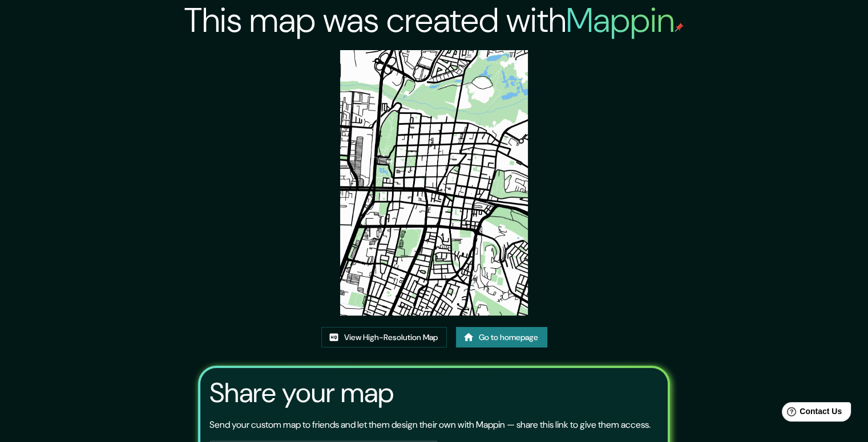 The width and height of the screenshot is (868, 442). I want to click on img: created-map, so click(434, 183).